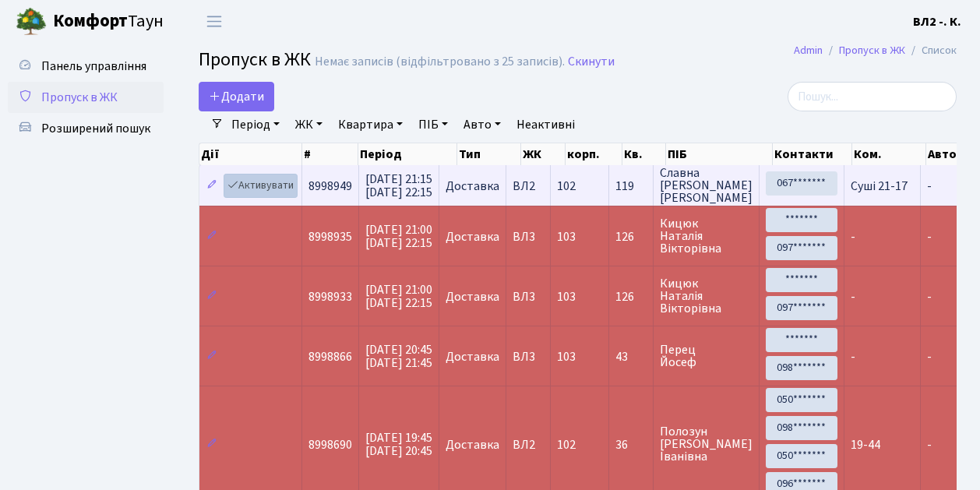 The image size is (980, 490). What do you see at coordinates (86, 128) in the screenshot?
I see `a: Розширений пошук` at bounding box center [86, 128].